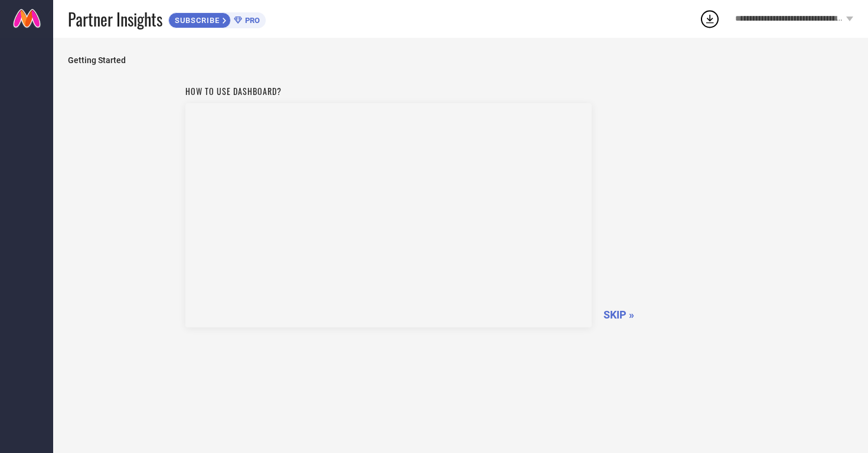 Image resolution: width=868 pixels, height=453 pixels. Describe the element at coordinates (461, 60) in the screenshot. I see `span: Getting Started` at that location.